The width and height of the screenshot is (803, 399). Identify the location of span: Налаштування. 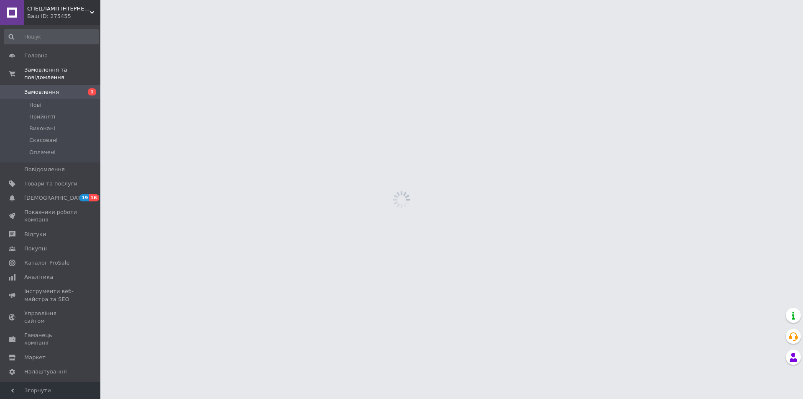
(46, 371).